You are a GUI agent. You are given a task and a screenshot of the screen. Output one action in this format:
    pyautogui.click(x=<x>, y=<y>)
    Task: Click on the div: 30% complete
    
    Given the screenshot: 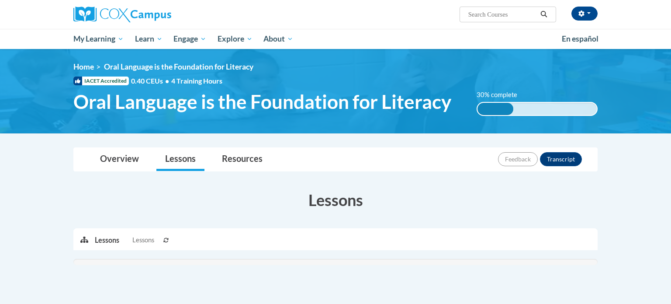 What is the action you would take?
    pyautogui.click(x=495, y=109)
    